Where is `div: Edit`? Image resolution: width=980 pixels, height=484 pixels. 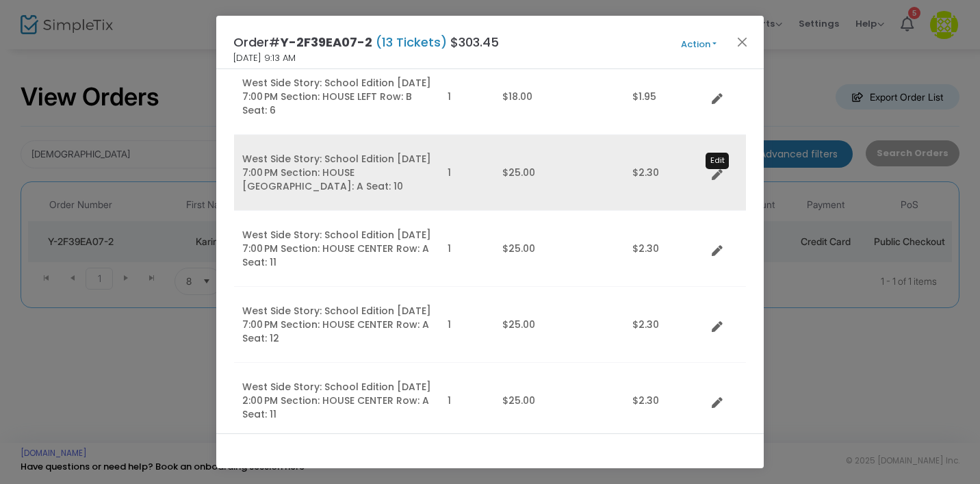
div: Edit is located at coordinates (717, 161).